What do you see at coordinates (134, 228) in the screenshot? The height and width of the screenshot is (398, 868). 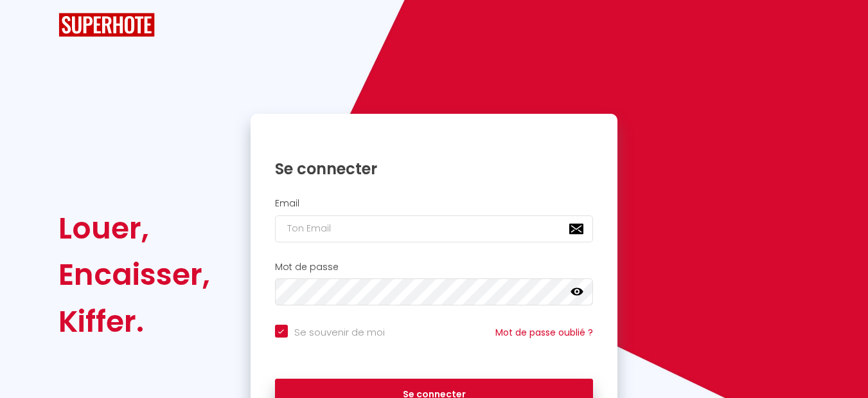 I see `div: Louer,` at bounding box center [134, 228].